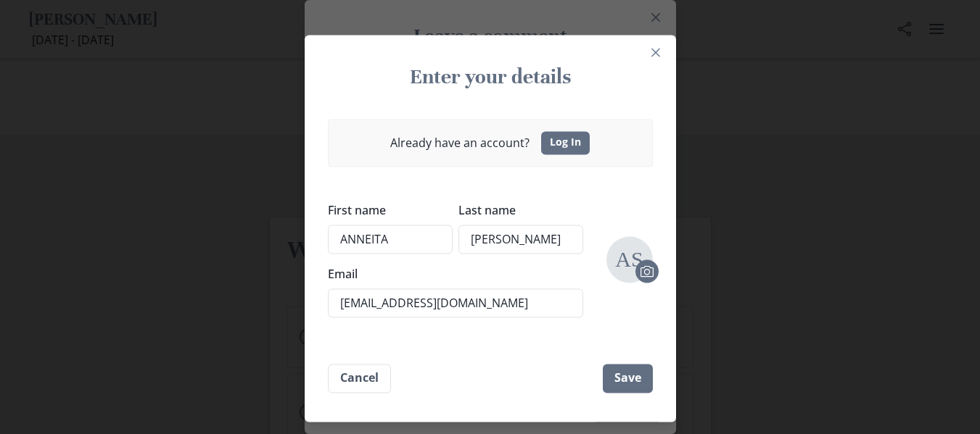 This screenshot has height=434, width=980. I want to click on button: Upload photo, so click(647, 271).